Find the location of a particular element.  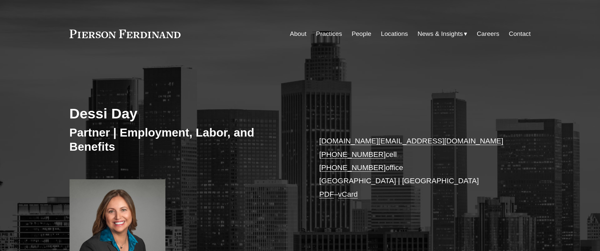

a: Practices is located at coordinates (329, 34).